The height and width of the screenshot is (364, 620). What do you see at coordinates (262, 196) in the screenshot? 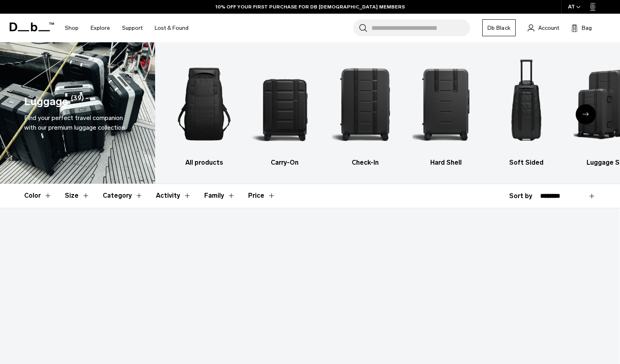
I see `button: Toggle Price` at bounding box center [262, 196].